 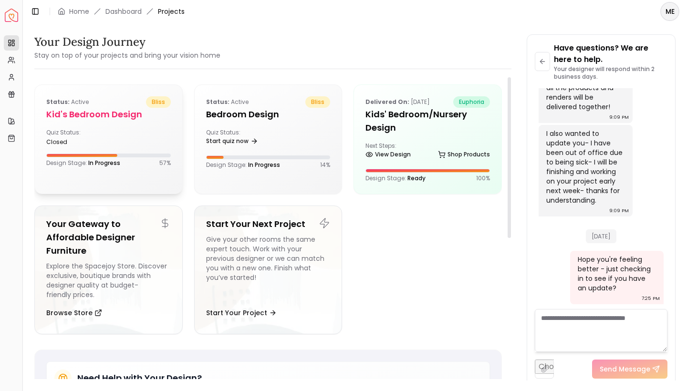 What do you see at coordinates (268, 115) in the screenshot?
I see `h5: Bedroom design` at bounding box center [268, 115].